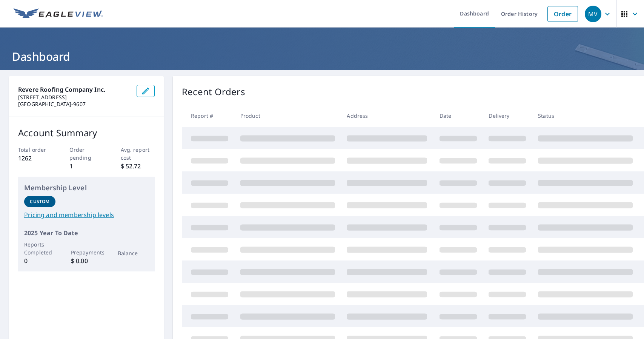 The height and width of the screenshot is (339, 644). Describe the element at coordinates (458, 116) in the screenshot. I see `th: Date` at that location.